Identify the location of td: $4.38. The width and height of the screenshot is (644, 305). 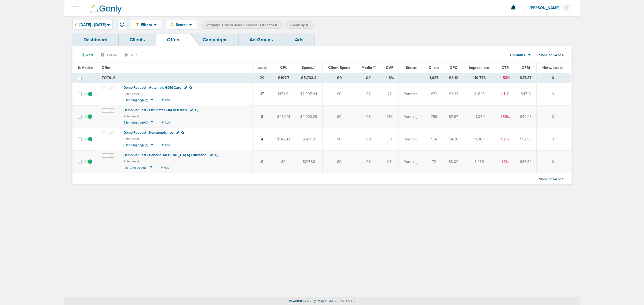
(453, 139).